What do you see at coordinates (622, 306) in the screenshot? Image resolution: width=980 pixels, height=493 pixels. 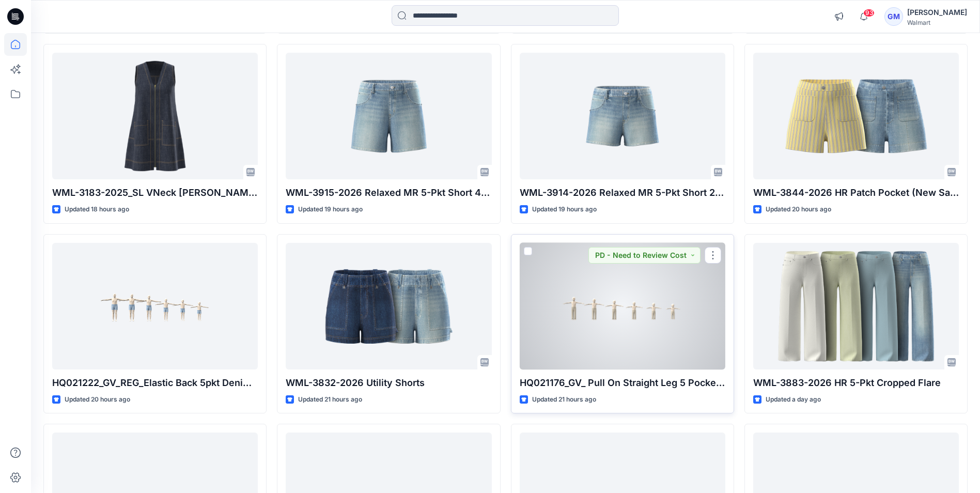 I see `a: HQ021176_GV_ Pull On Straight Leg 5 Pocket Jean` at bounding box center [622, 306].